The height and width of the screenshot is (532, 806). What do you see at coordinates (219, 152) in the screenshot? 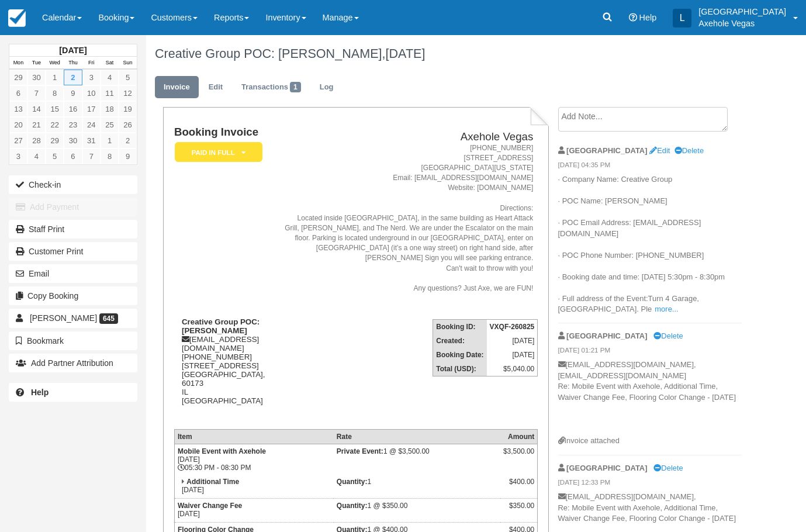
I see `em: Paid in Full` at bounding box center [219, 152].